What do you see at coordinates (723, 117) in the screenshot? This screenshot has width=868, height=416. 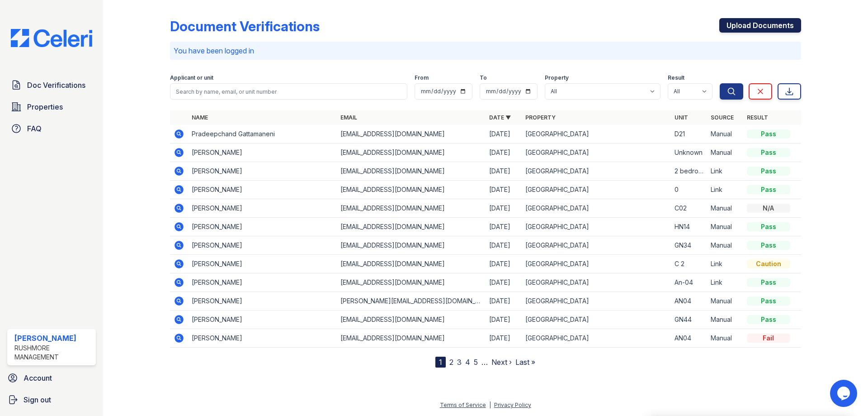 I see `a: Source` at bounding box center [723, 117].